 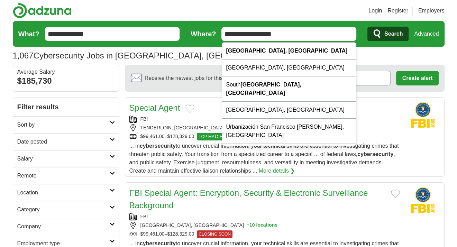 I want to click on a: Advanced, so click(x=427, y=34).